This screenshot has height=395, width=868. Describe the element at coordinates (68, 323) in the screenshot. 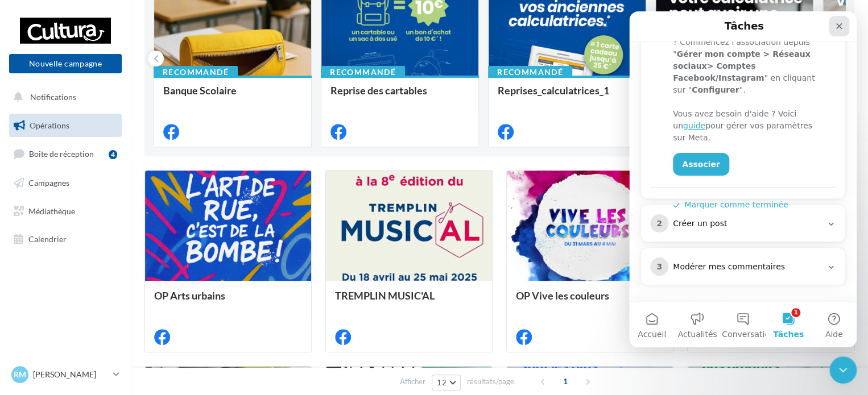

I see `span: Actualités` at that location.